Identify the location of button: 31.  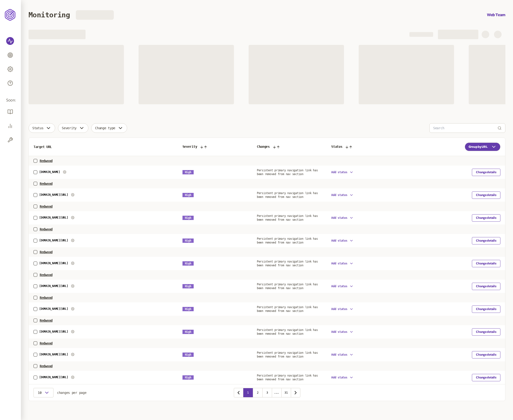
(286, 393).